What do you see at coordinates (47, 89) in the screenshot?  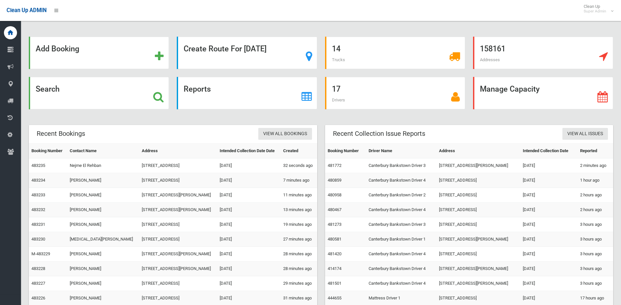 I see `strong: Search` at bounding box center [47, 89].